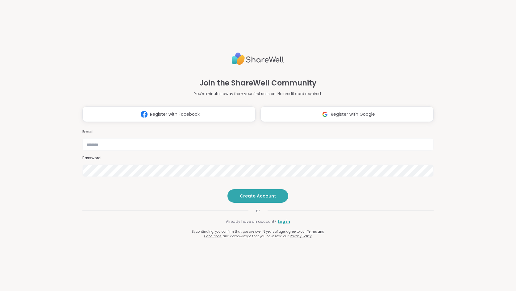 Image resolution: width=516 pixels, height=291 pixels. I want to click on span: and acknowledge that you have read our, so click(255, 236).